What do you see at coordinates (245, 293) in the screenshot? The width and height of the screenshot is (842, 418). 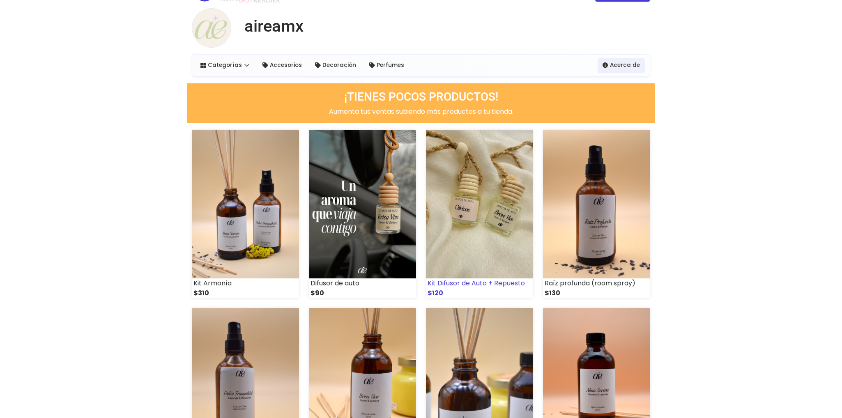 I see `div: $310` at bounding box center [245, 293].